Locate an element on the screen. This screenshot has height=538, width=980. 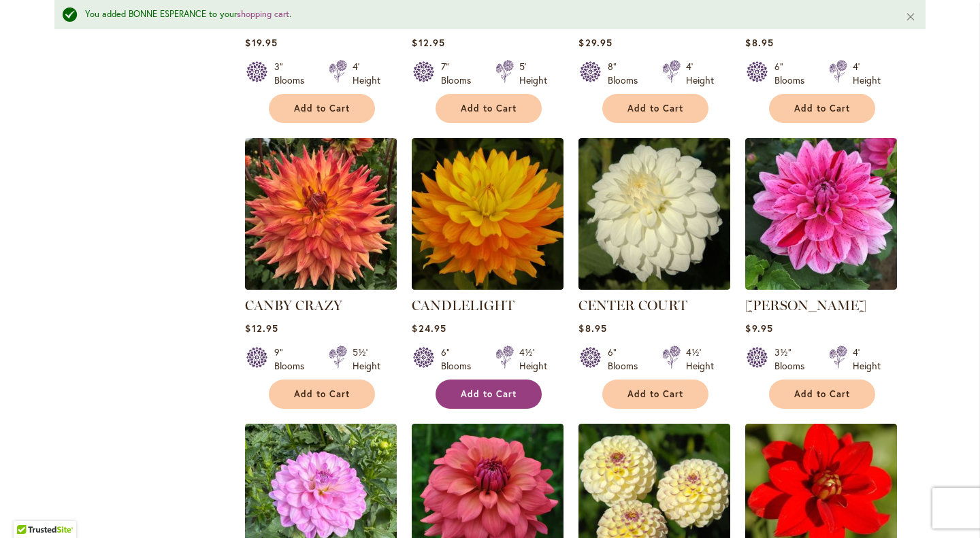
span: $9.95 is located at coordinates (759, 328).